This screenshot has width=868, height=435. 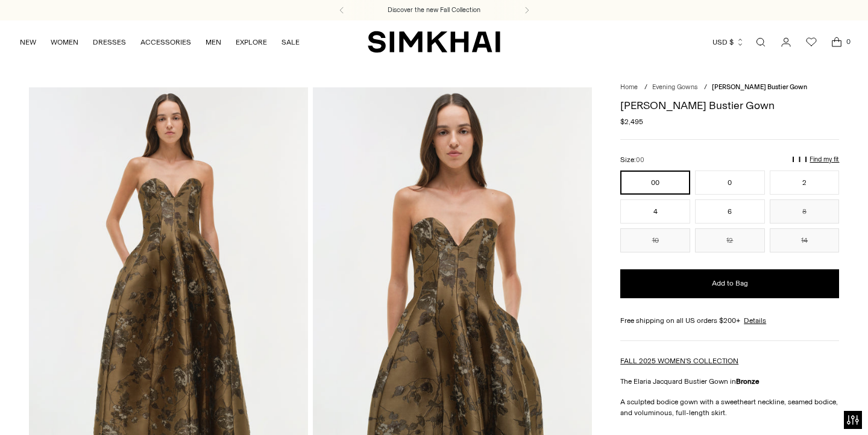 What do you see at coordinates (805, 240) in the screenshot?
I see `button: 14` at bounding box center [805, 240].